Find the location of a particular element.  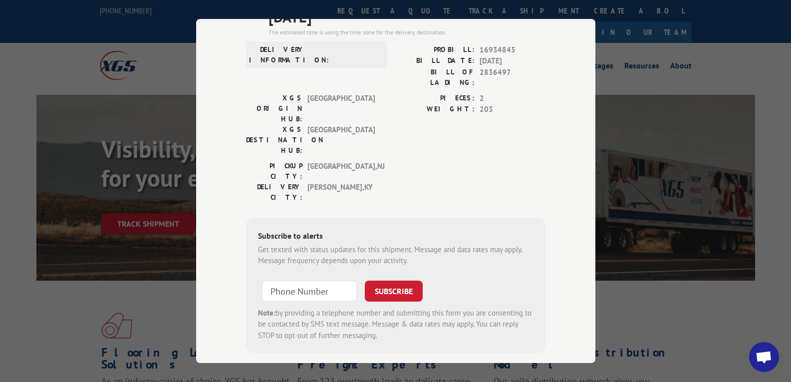

strong: Note: is located at coordinates (266, 312).